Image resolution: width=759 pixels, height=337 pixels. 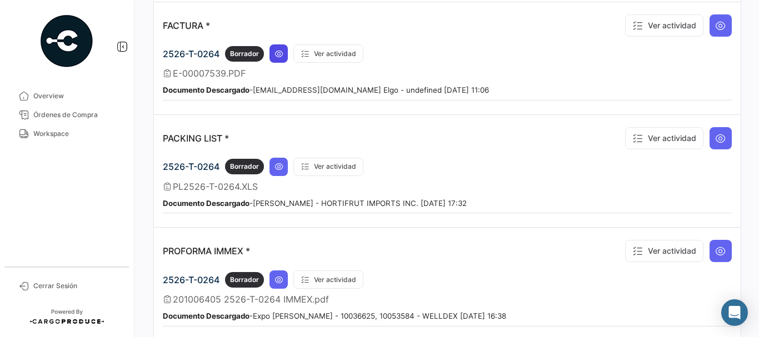 I want to click on p: PROFORMA IMMEX *, so click(x=206, y=251).